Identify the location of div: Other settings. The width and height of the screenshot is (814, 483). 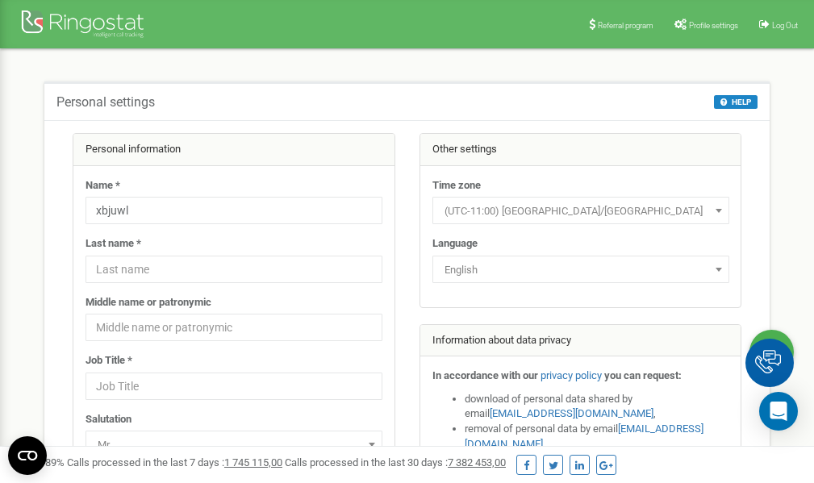
(581, 150).